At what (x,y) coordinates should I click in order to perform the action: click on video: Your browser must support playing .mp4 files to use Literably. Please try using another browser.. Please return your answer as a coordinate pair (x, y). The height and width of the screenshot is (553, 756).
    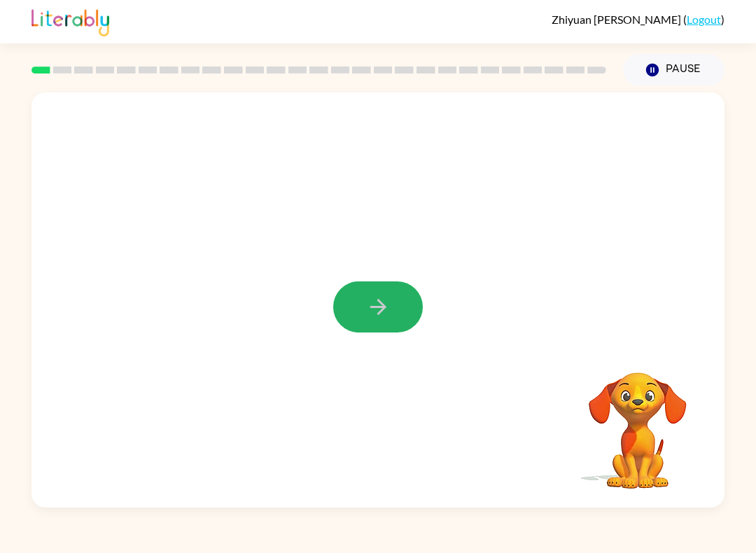
    Looking at the image, I should click on (638, 421).